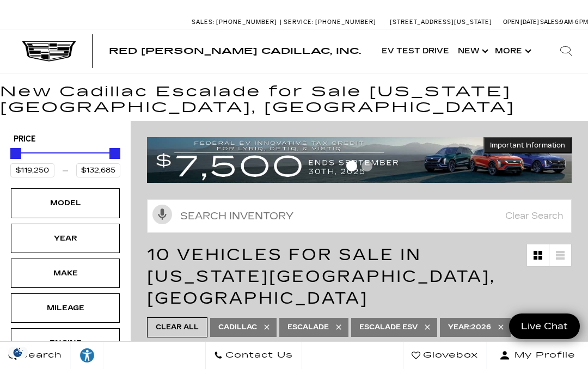 Image resolution: width=588 pixels, height=369 pixels. Describe the element at coordinates (257, 356) in the screenshot. I see `span: Contact Us` at that location.